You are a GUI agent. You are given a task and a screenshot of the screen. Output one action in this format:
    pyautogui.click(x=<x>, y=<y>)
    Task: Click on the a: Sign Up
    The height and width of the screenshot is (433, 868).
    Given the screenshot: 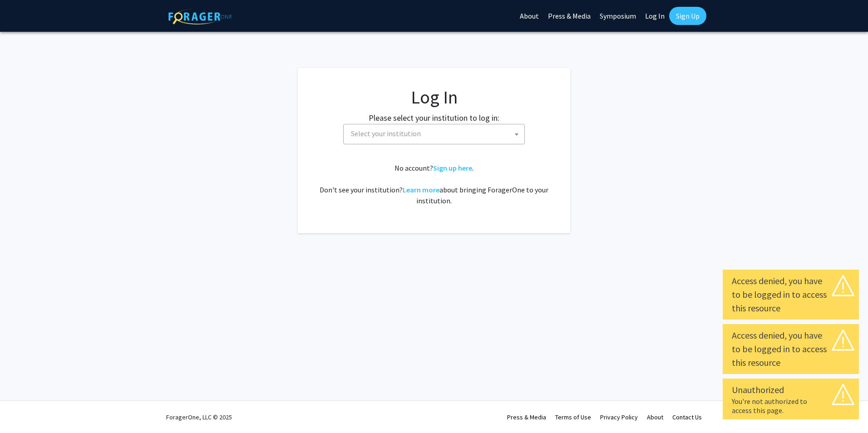 What is the action you would take?
    pyautogui.click(x=688, y=16)
    